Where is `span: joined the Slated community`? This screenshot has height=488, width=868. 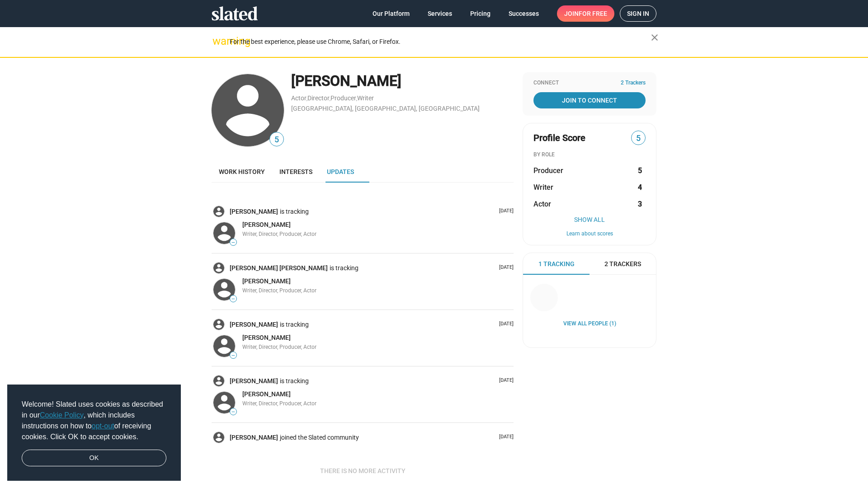 span: joined the Slated community is located at coordinates (320, 437).